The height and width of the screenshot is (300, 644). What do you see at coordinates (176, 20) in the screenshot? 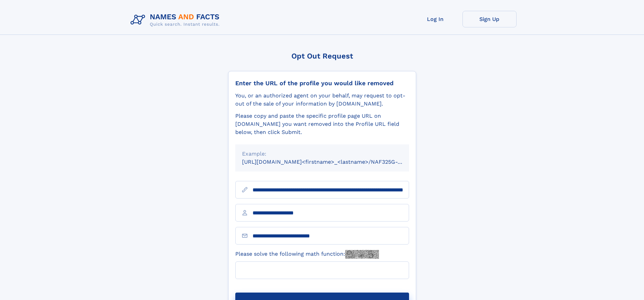
I see `img: Logo Names and Facts` at bounding box center [176, 20].